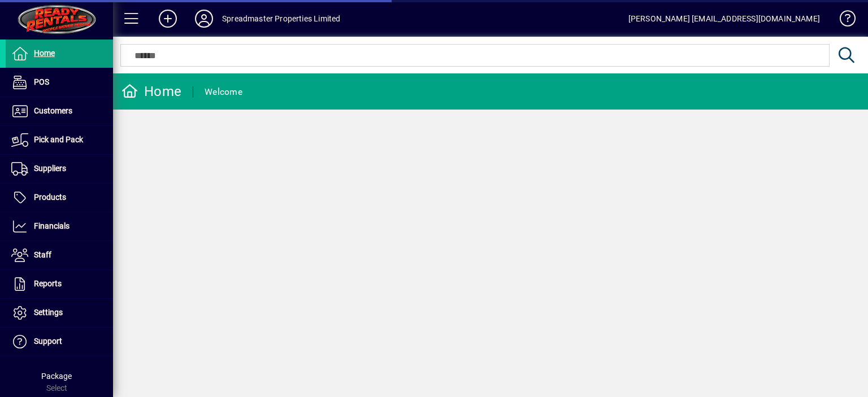  What do you see at coordinates (59, 198) in the screenshot?
I see `a: Products` at bounding box center [59, 198].